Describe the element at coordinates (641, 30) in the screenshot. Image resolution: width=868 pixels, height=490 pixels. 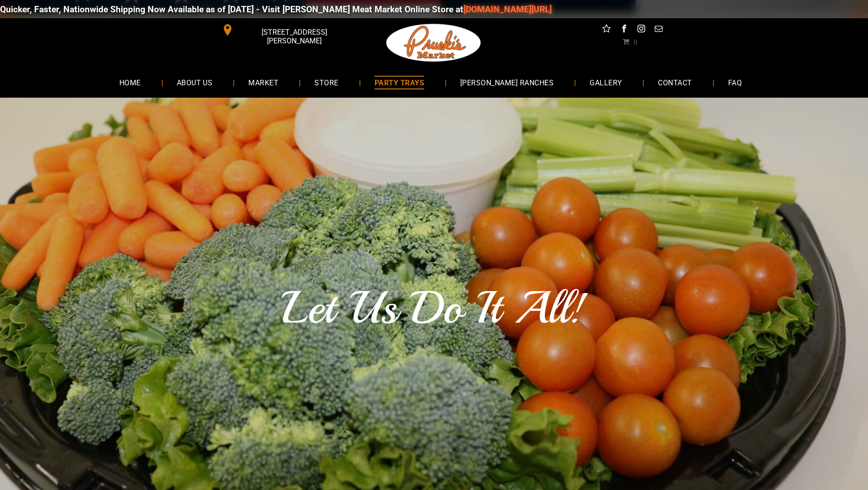
I see `a: instagram` at that location.